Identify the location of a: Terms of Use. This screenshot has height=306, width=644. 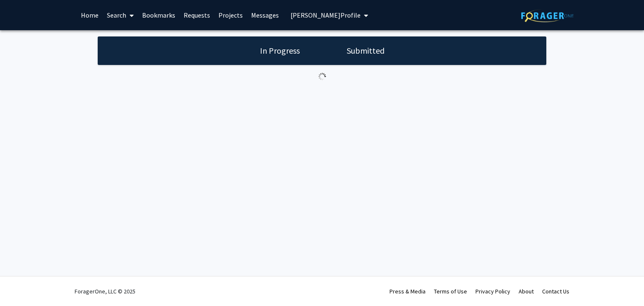
(451, 292).